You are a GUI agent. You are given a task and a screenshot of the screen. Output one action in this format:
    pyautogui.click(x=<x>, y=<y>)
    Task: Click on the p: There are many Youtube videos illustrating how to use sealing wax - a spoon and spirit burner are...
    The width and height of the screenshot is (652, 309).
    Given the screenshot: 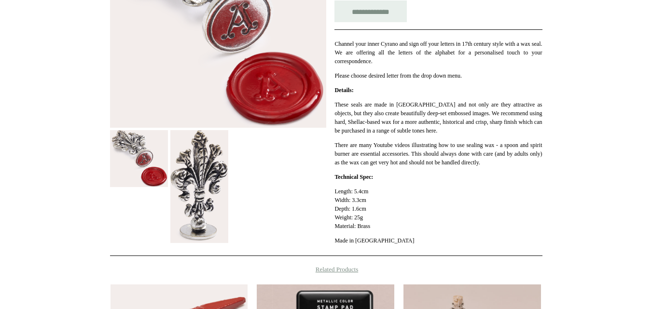 What is the action you would take?
    pyautogui.click(x=438, y=154)
    